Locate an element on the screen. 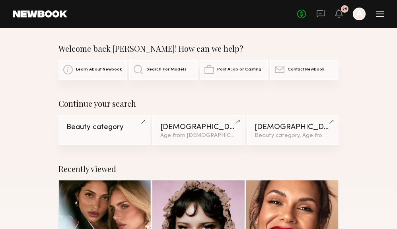  div: 25 is located at coordinates (344, 9).